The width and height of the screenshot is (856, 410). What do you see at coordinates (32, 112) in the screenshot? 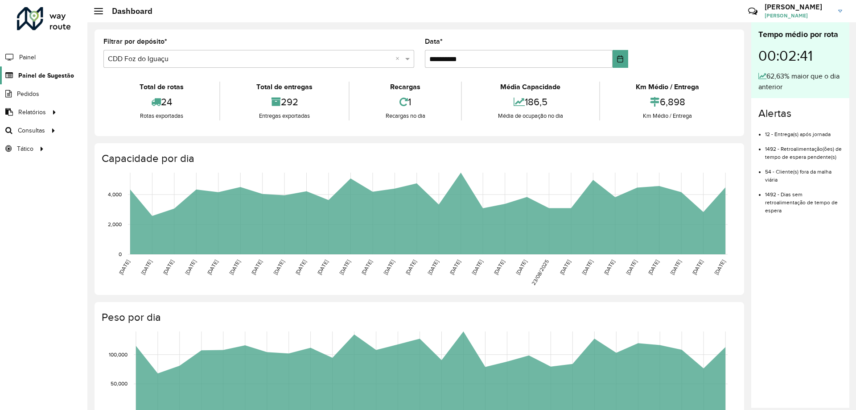
I see `span: Relatórios` at bounding box center [32, 112].